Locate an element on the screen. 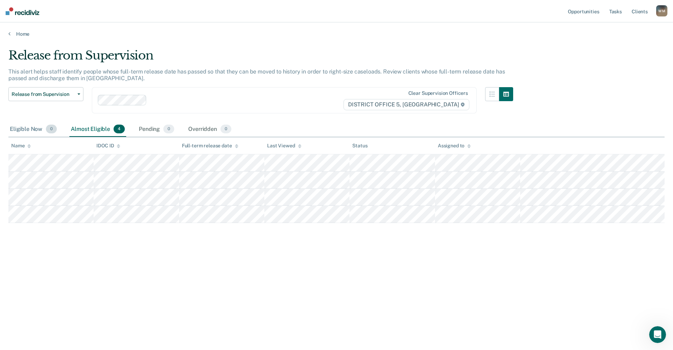 Image resolution: width=673 pixels, height=350 pixels. div: Release from Supervision is located at coordinates (261, 58).